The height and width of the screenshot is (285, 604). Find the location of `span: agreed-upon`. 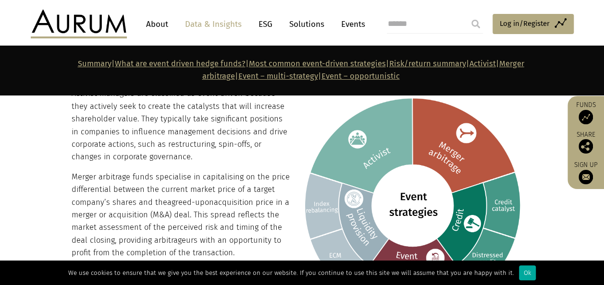

span: agreed-upon is located at coordinates (190, 202).